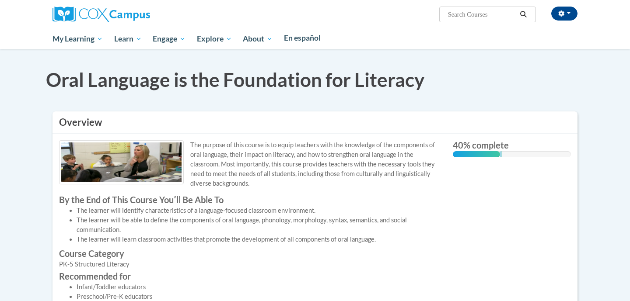  What do you see at coordinates (169, 39) in the screenshot?
I see `a: Engage` at bounding box center [169, 39].